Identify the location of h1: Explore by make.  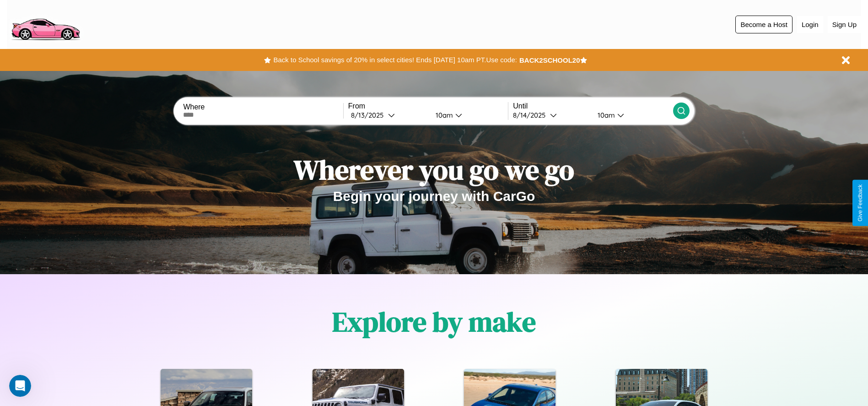
(434, 322).